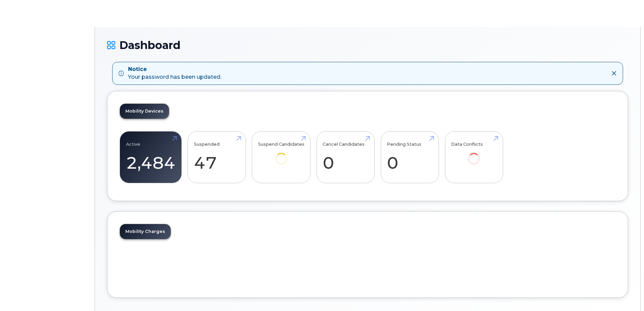 This screenshot has height=311, width=644. What do you see at coordinates (345, 157) in the screenshot?
I see `a: Cancel Candidates 0` at bounding box center [345, 157].